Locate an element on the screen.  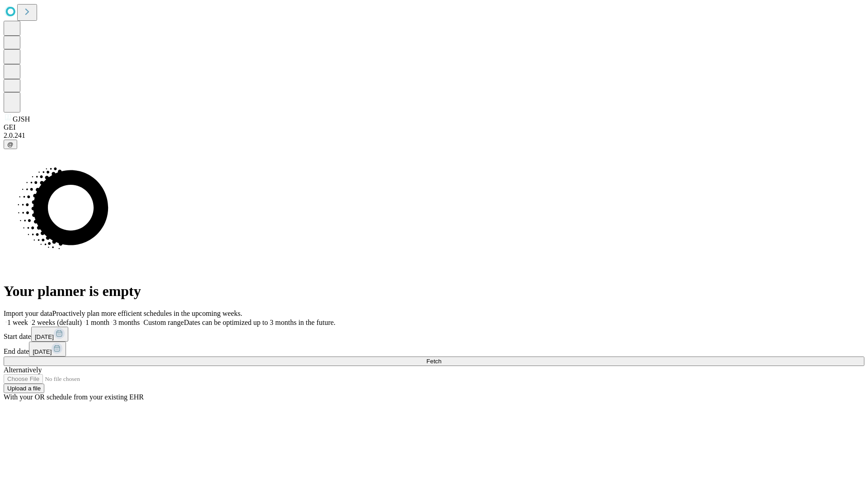
span: Custom range is located at coordinates (163, 322).